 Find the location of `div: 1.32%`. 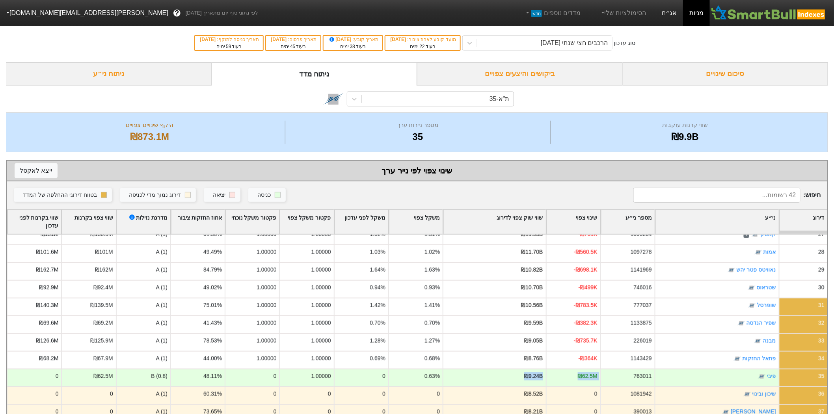

div: 1.32% is located at coordinates (378, 234).